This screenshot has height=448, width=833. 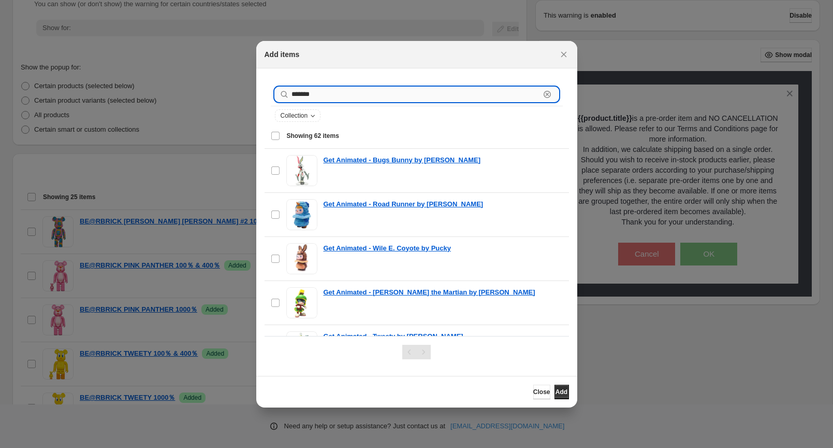 What do you see at coordinates (294, 116) in the screenshot?
I see `span: Collection` at bounding box center [294, 116].